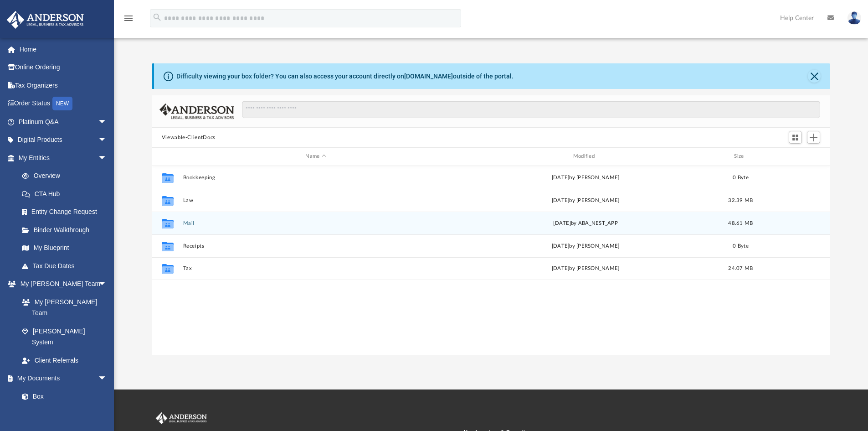  What do you see at coordinates (128, 18) in the screenshot?
I see `i: menu` at bounding box center [128, 18].